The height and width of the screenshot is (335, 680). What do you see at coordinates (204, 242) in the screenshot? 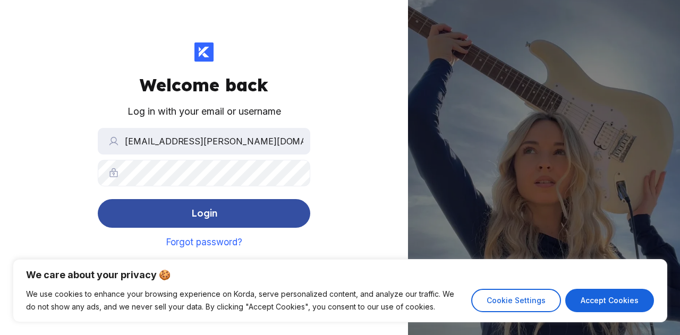
I see `a: Forgot password?` at bounding box center [204, 242].